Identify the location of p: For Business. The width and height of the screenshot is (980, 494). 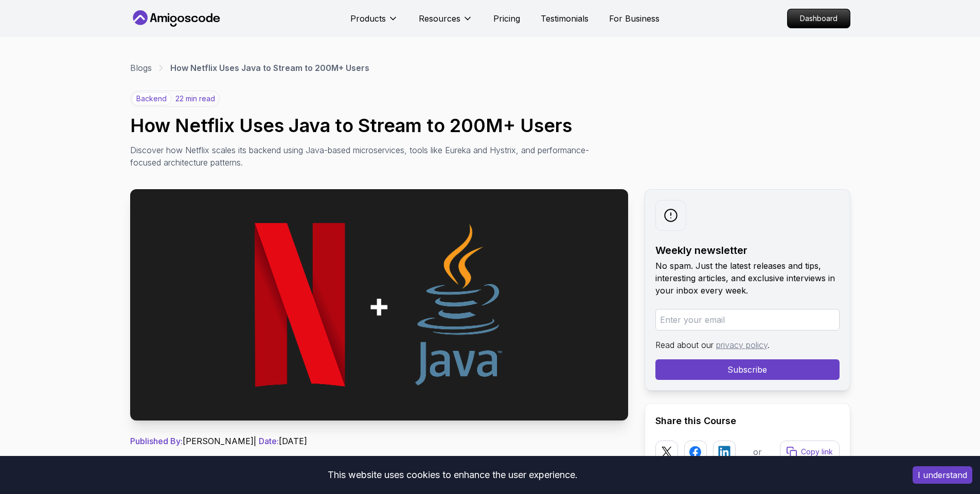
(634, 18).